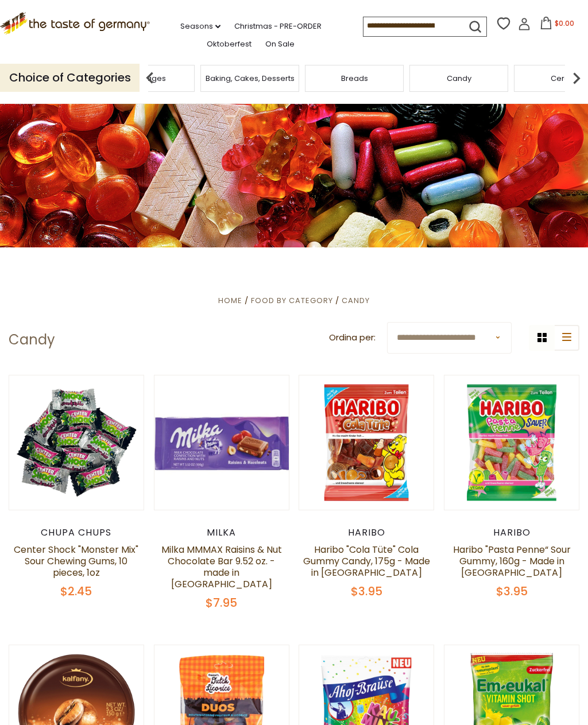  I want to click on span: $2.45, so click(76, 591).